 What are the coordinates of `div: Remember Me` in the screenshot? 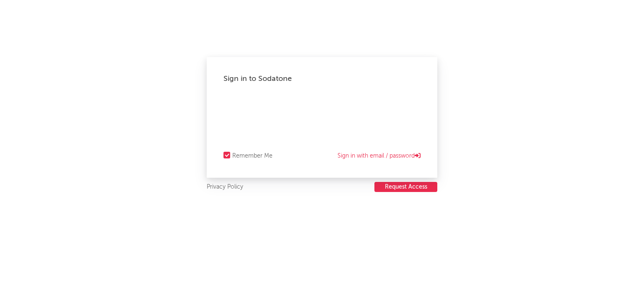 It's located at (253, 156).